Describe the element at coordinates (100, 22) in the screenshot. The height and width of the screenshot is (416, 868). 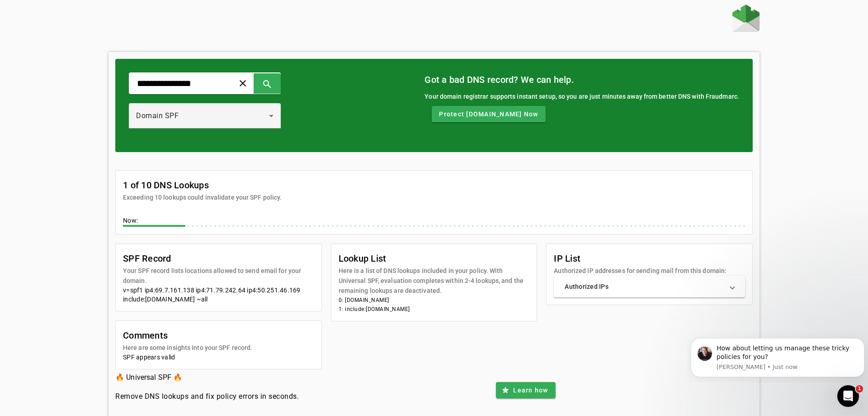
I see `div: Message content` at that location.